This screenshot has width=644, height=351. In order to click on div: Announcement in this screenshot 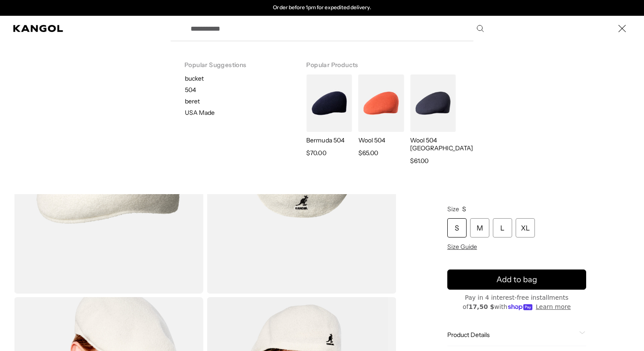, I will do `click(322, 8)`.